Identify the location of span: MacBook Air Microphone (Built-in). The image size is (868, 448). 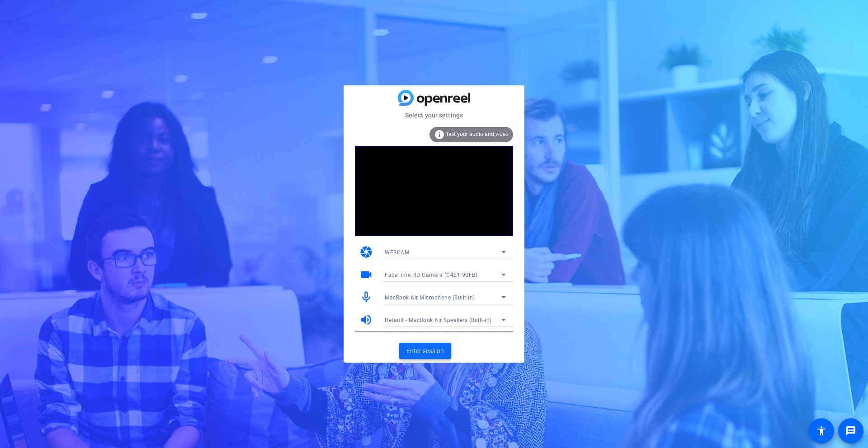
(430, 297).